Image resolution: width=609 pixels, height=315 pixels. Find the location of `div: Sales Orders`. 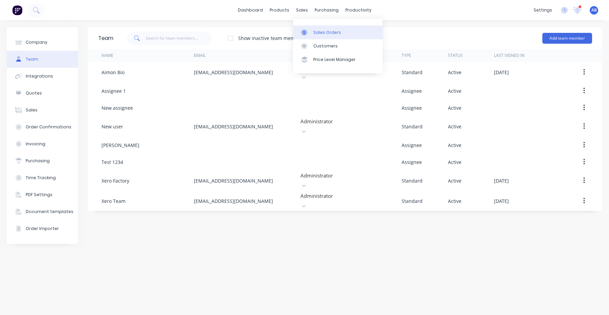

div: Sales Orders is located at coordinates (327, 32).